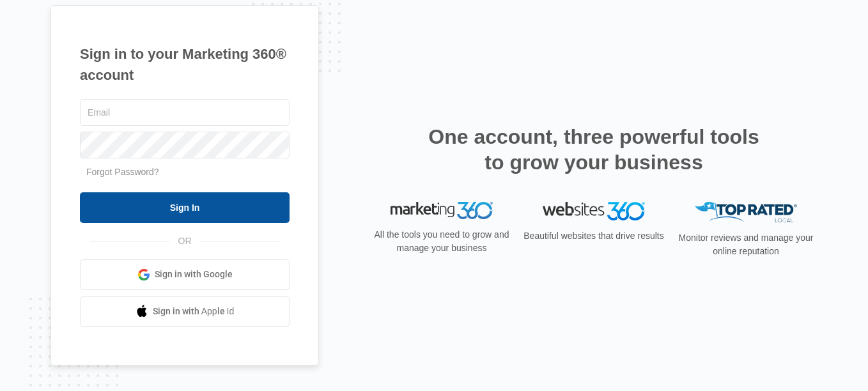 The height and width of the screenshot is (391, 868). I want to click on a: Forgot Password?, so click(123, 172).